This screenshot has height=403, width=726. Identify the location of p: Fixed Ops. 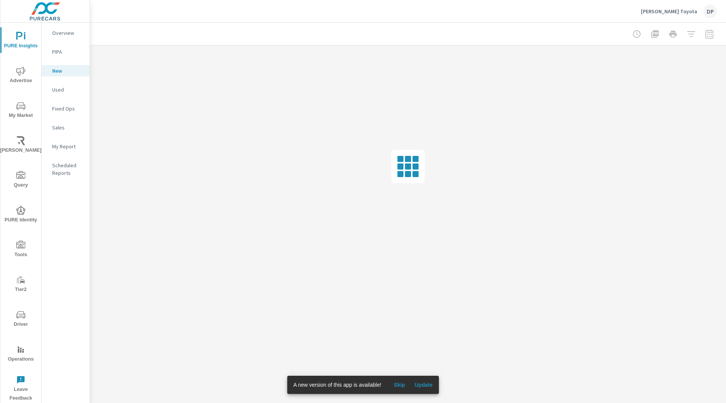
(68, 109).